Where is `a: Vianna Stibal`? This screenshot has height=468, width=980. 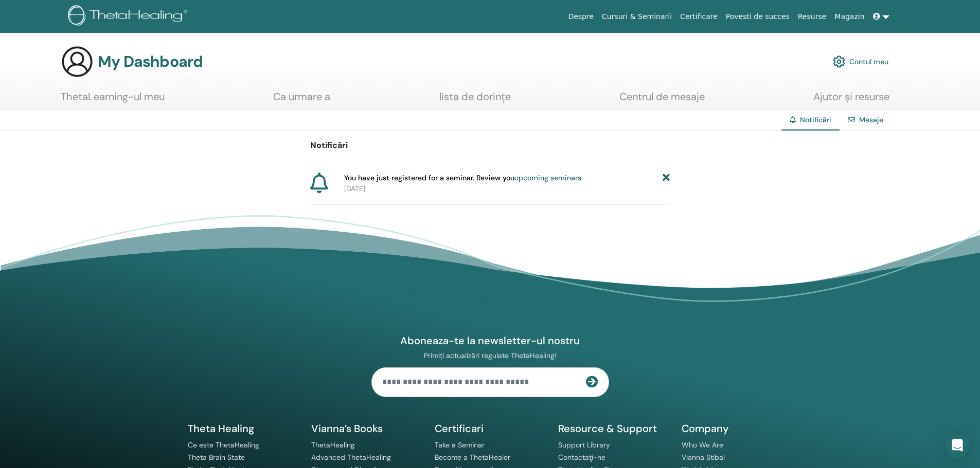
a: Vianna Stibal is located at coordinates (703, 457).